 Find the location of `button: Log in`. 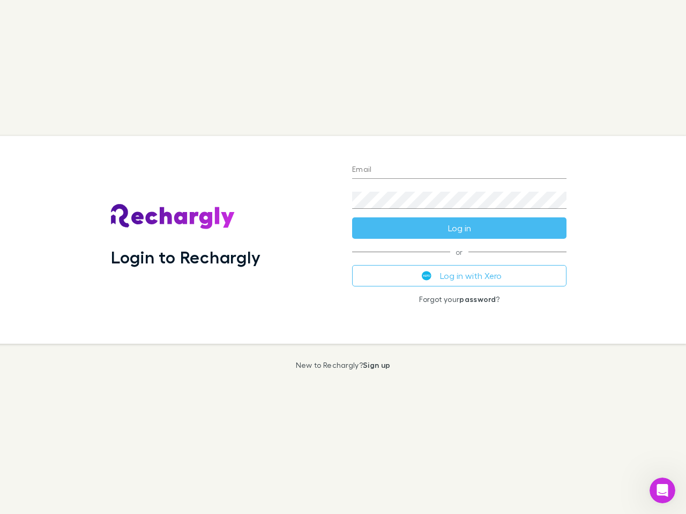

button: Log in is located at coordinates (459, 228).